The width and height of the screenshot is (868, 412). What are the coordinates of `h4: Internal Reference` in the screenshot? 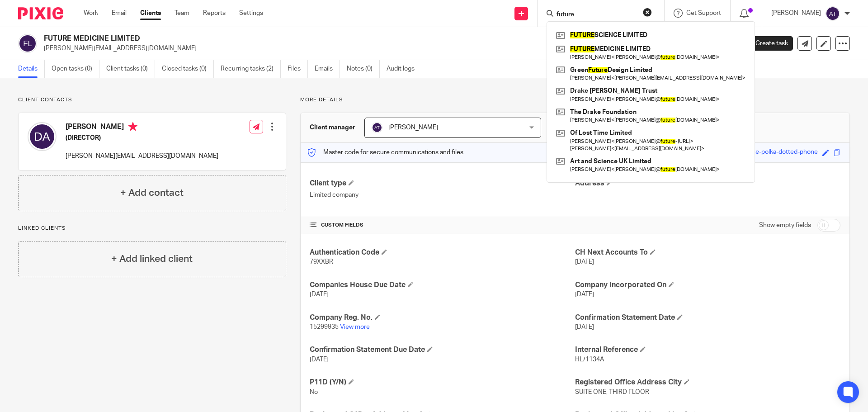 It's located at (707, 349).